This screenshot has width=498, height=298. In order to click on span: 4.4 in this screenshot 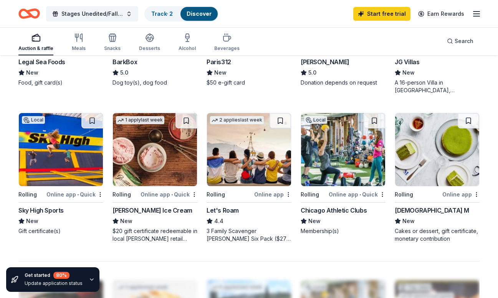, I will do `click(219, 221)`.